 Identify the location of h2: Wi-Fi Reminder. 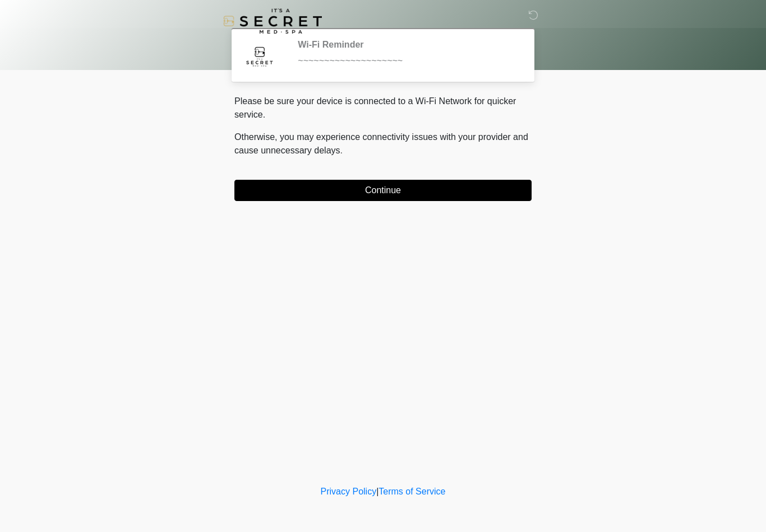
(405, 44).